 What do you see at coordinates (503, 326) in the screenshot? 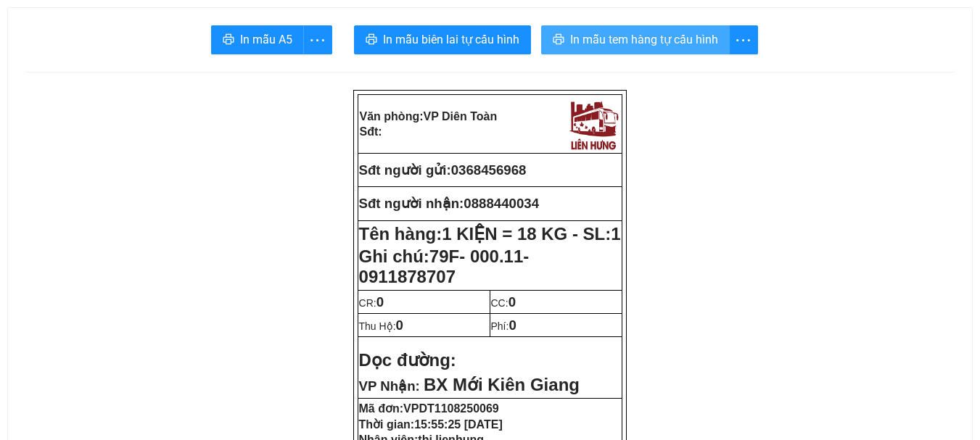
I see `span: Phí:` at bounding box center [503, 326].